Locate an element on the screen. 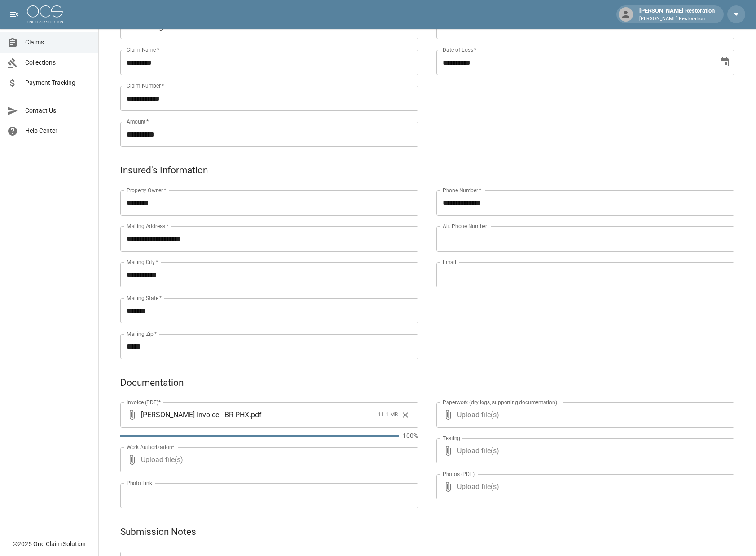  label: Mailing Address is located at coordinates (148, 225).